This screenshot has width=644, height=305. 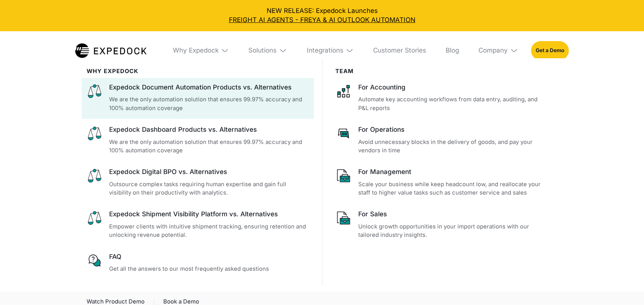 I want to click on div: Expedock Dashboard Products vs. Alternatives, so click(x=209, y=130).